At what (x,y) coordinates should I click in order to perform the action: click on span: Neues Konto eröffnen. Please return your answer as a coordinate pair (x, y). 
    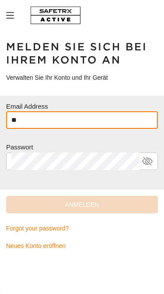
    Looking at the image, I should click on (36, 246).